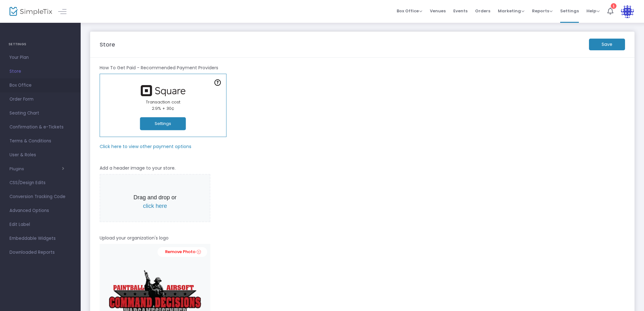 The image size is (644, 311). What do you see at coordinates (40, 155) in the screenshot?
I see `span: User & Roles` at bounding box center [40, 155].